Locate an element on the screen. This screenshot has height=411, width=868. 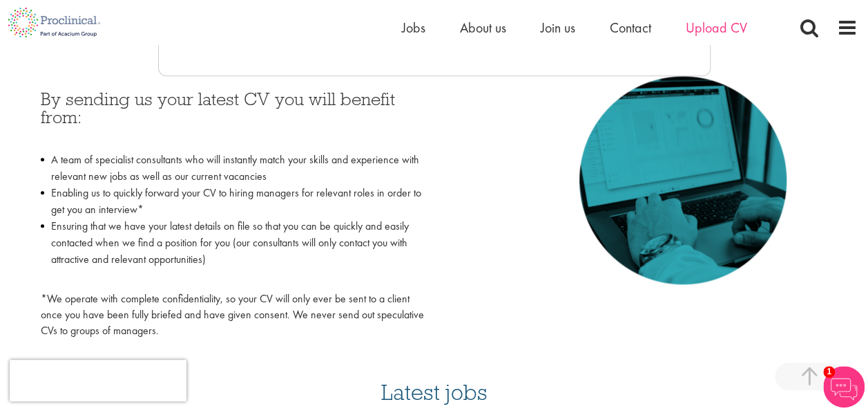
span: 1 is located at coordinates (829, 371).